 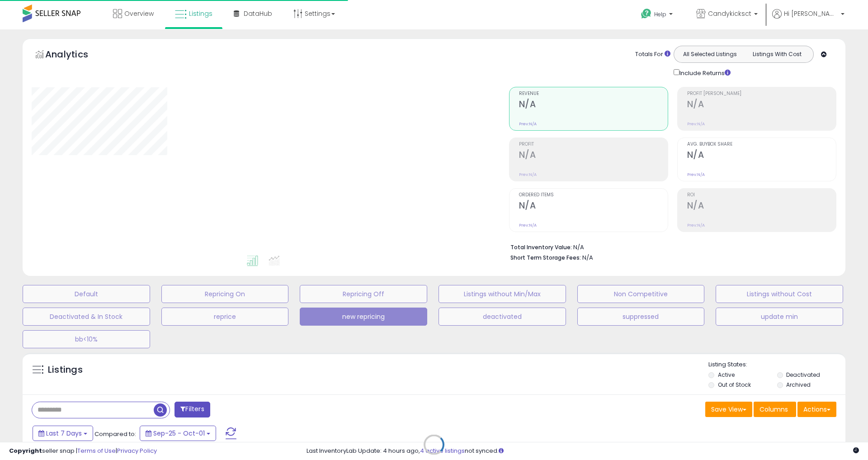 What do you see at coordinates (776, 54) in the screenshot?
I see `button: Listings With Cost` at bounding box center [776, 54].